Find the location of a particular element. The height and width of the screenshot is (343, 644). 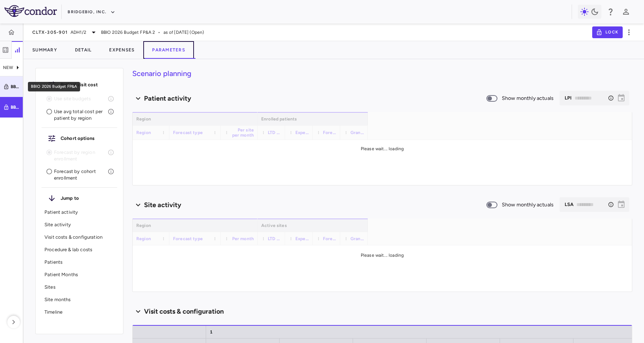

h6: Visit costs & configuration is located at coordinates (183, 311).